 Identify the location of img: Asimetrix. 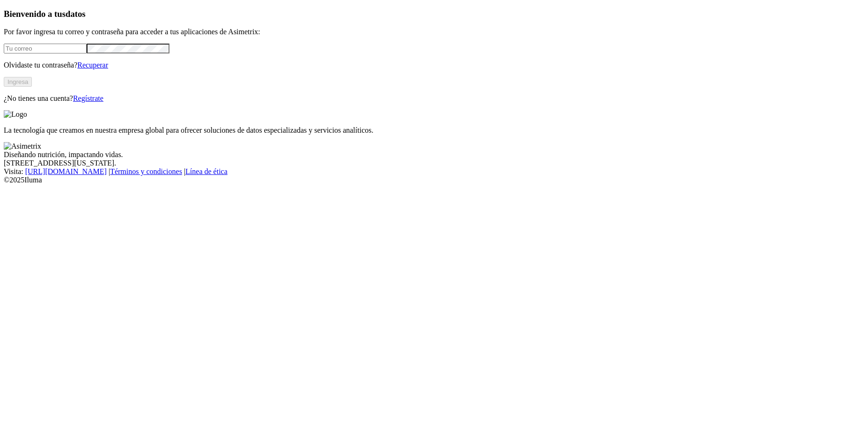
(22, 146).